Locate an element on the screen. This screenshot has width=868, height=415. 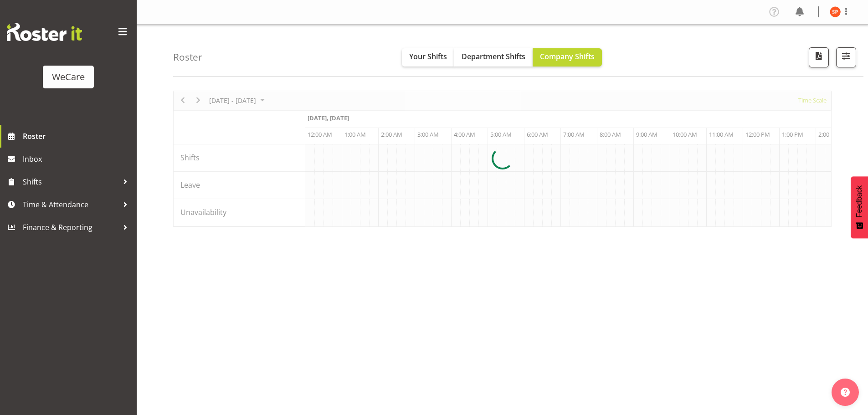
h4: Roster is located at coordinates (188, 57).